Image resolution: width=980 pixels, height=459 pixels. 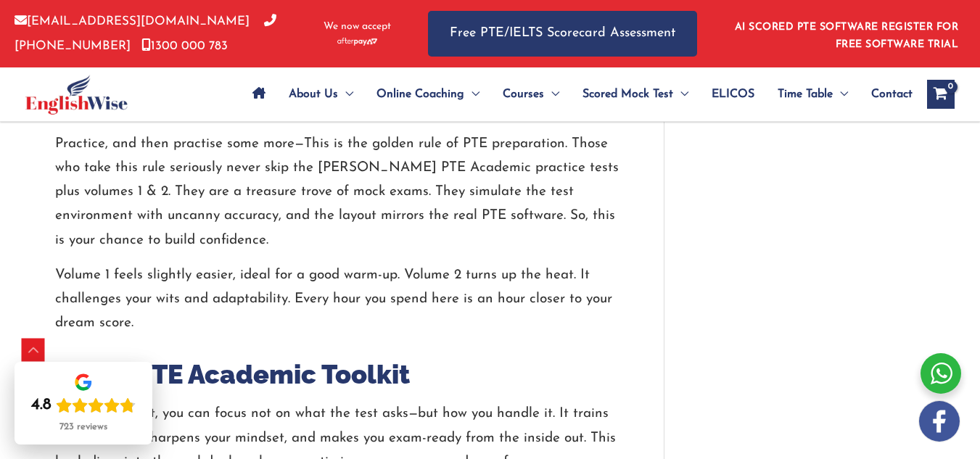 I want to click on a: View Shopping Cart, empty, so click(x=941, y=94).